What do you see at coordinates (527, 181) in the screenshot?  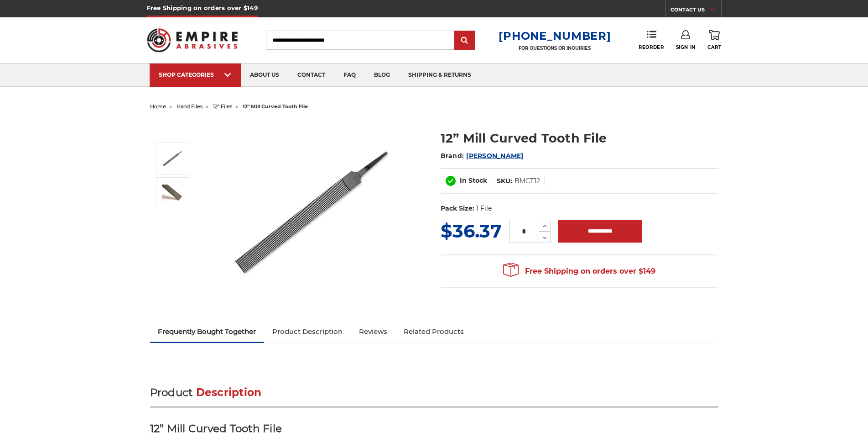 I see `dd: BMCT12` at bounding box center [527, 181].